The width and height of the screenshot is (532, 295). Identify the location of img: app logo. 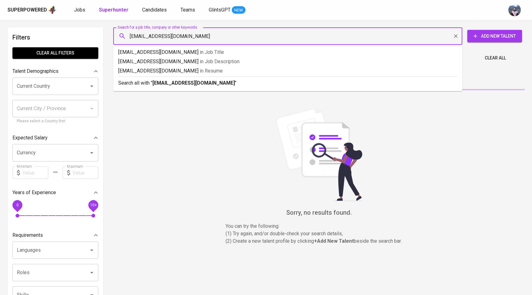
(52, 10).